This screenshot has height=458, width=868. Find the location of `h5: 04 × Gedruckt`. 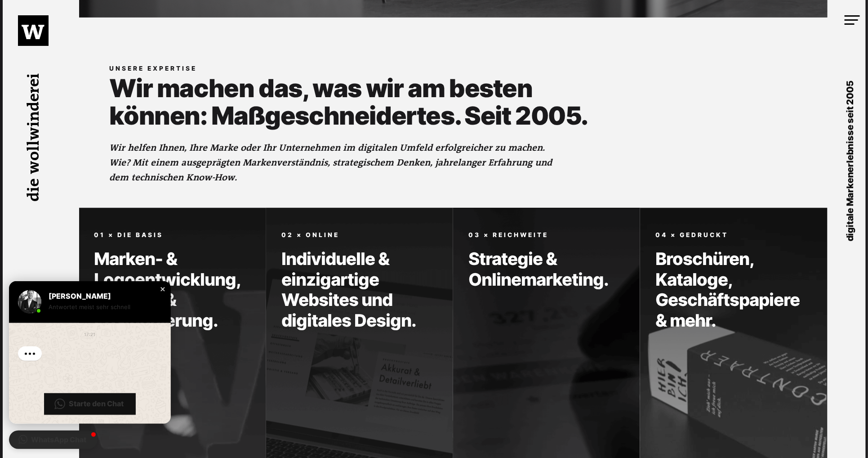

h5: 04 × Gedruckt is located at coordinates (734, 234).